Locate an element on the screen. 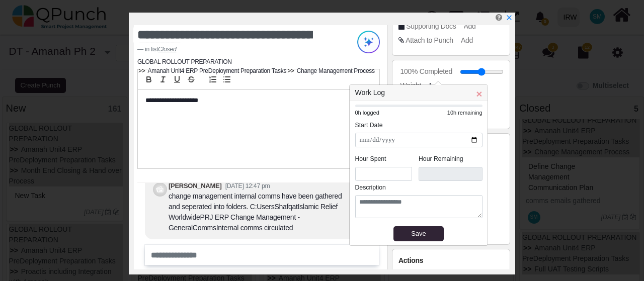 Image resolution: width=644 pixels, height=281 pixels. li: Amanah Unit4 ERP PreDeployment Preparation Tasks is located at coordinates (212, 71).